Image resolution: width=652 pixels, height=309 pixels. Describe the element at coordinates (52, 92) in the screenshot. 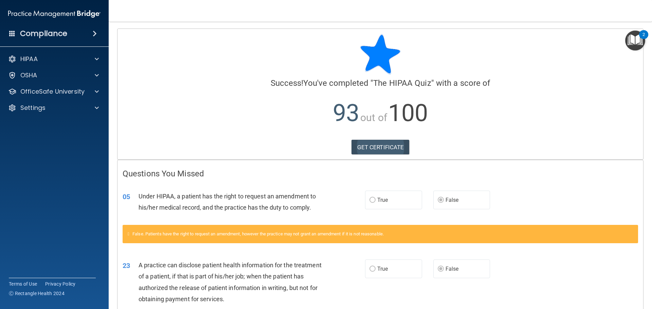

I see `p: OfficeSafe University` at that location.